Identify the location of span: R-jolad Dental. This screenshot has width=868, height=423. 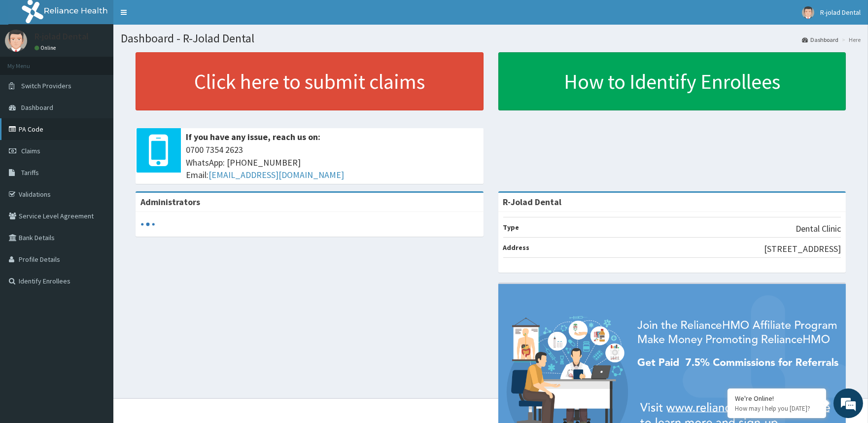
(841, 12).